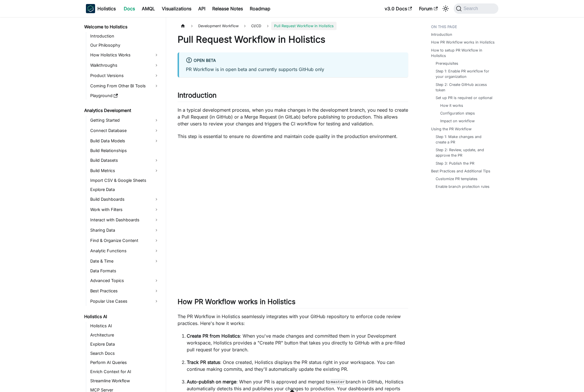  I want to click on a: Build Datasets, so click(125, 161).